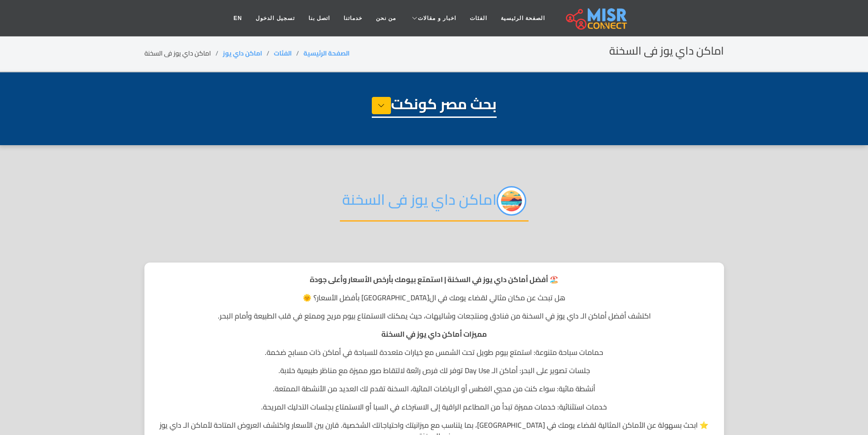 This screenshot has height=435, width=868. I want to click on p: خدمات استثنائية: خدمات مميزة تبدأ من المطاعم الراقية إلى الاسترخاء في السبا أو الاستمتاع بجلسات ا..., so click(434, 407).